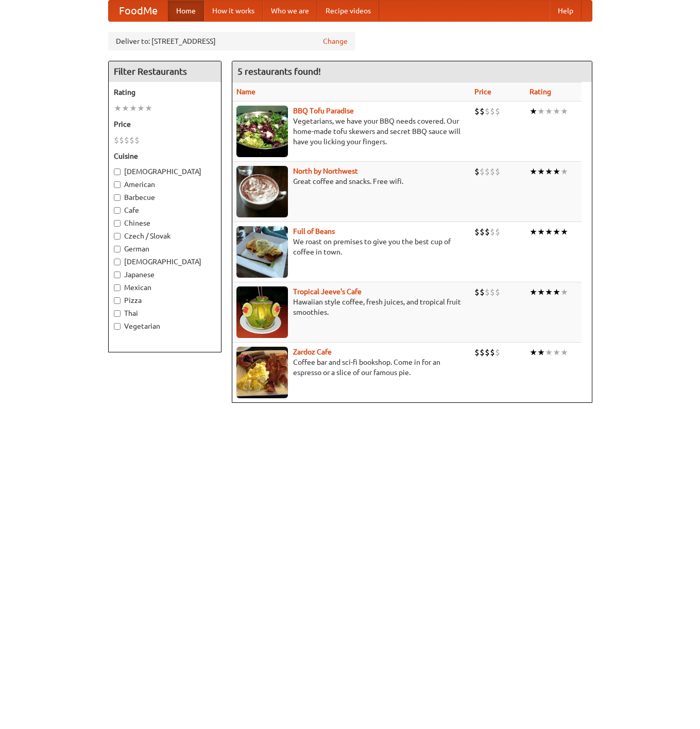  What do you see at coordinates (327, 291) in the screenshot?
I see `a: Tropical Jeeve's Cafe` at bounding box center [327, 291].